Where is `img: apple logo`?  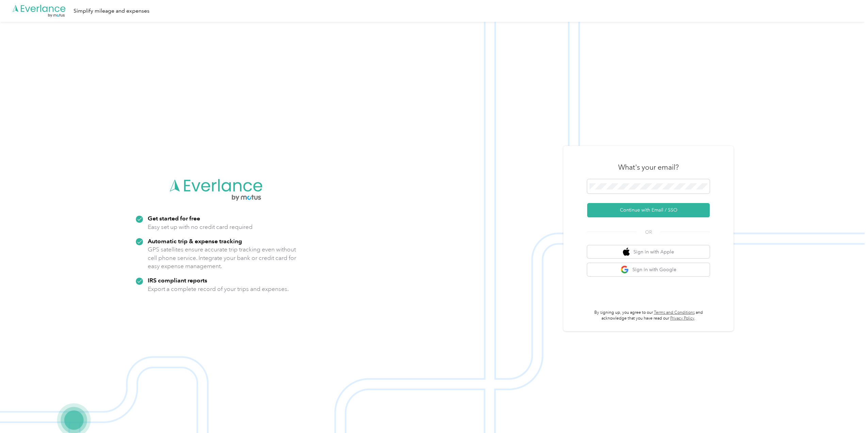
img: apple logo is located at coordinates (626, 252).